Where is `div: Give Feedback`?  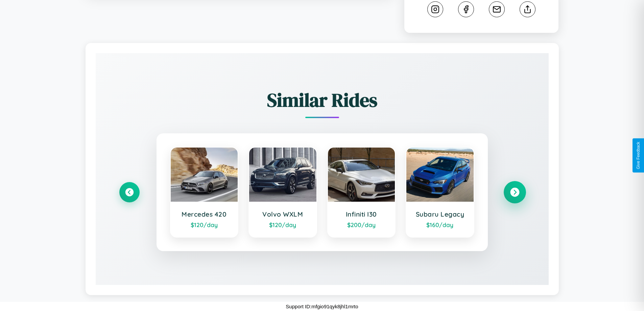 div: Give Feedback is located at coordinates (638, 156).